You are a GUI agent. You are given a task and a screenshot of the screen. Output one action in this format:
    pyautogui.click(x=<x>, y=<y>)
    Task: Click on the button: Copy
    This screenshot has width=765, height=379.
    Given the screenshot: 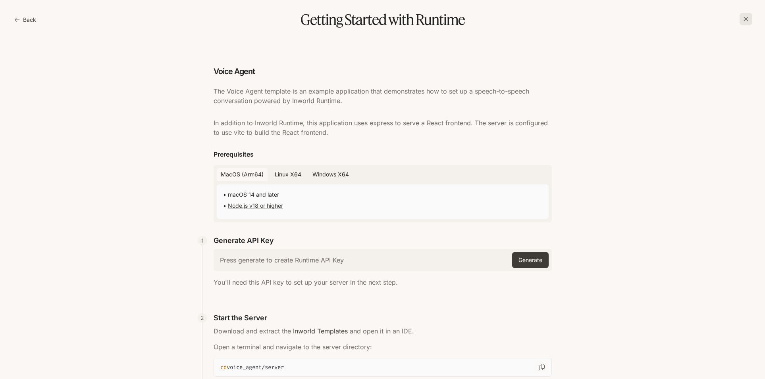 What is the action you would take?
    pyautogui.click(x=542, y=367)
    